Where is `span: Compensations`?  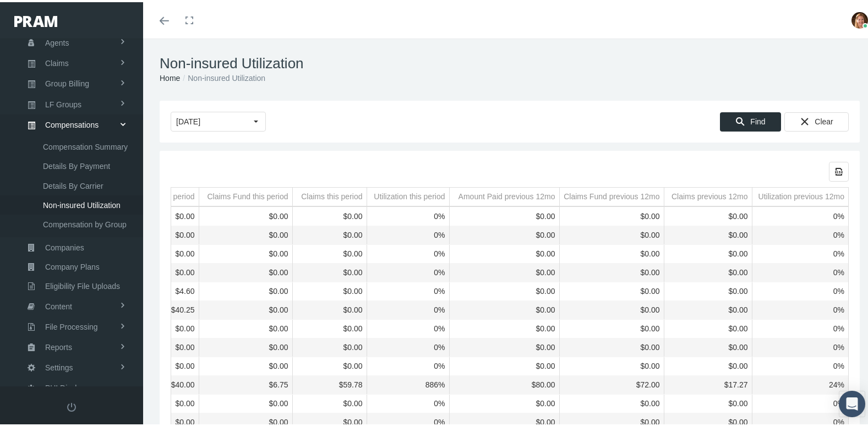 span: Compensations is located at coordinates (72, 123).